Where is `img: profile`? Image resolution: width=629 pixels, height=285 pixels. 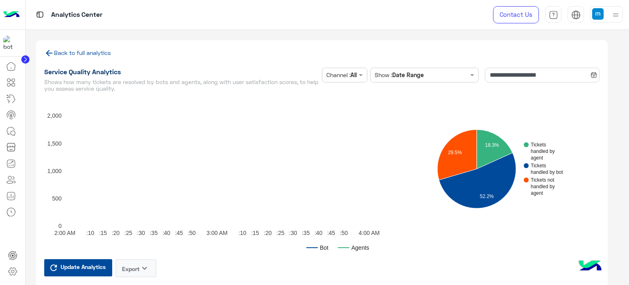 img: profile is located at coordinates (615, 15).